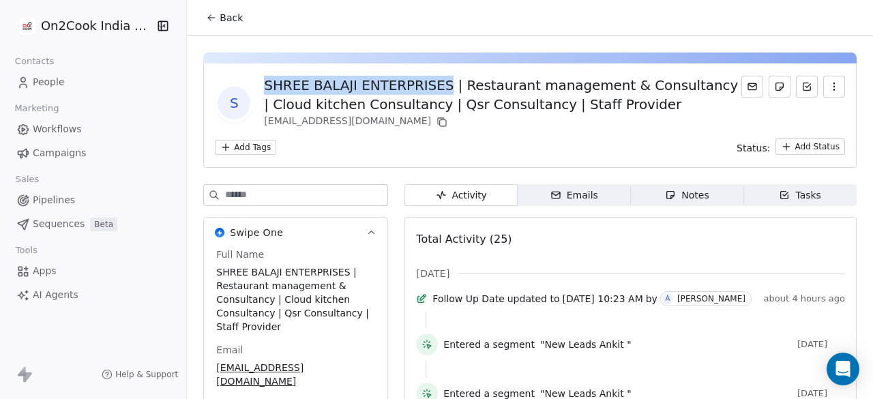 This screenshot has height=399, width=873. I want to click on span: Marketing, so click(37, 108).